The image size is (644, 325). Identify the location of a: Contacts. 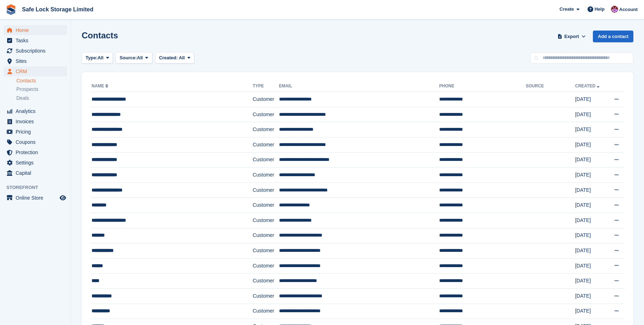
(41, 80).